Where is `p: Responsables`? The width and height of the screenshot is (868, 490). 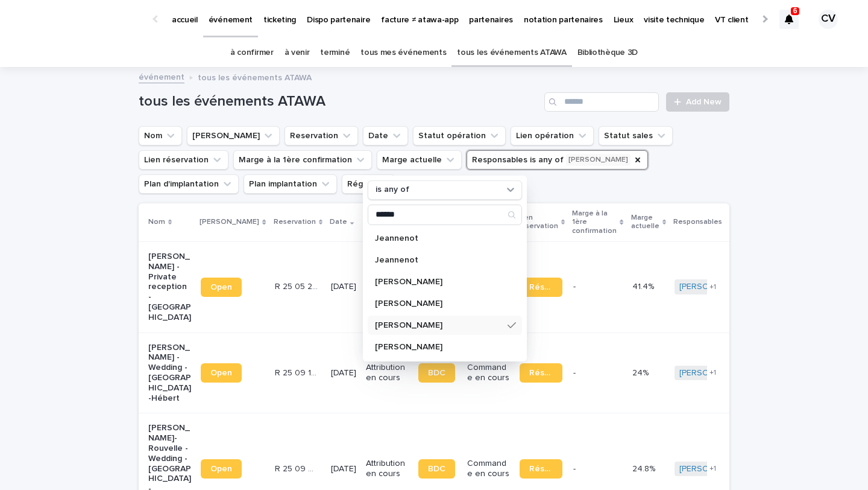 p: Responsables is located at coordinates (698, 222).